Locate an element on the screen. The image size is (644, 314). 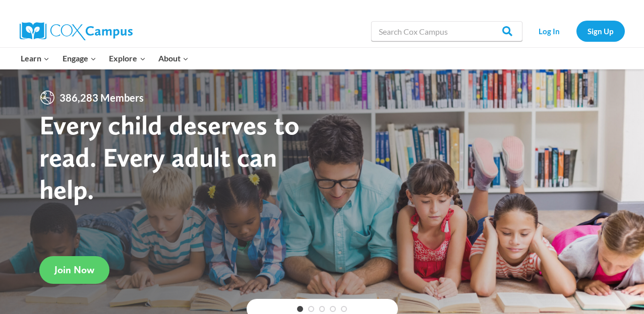
a: 1 is located at coordinates (300, 309).